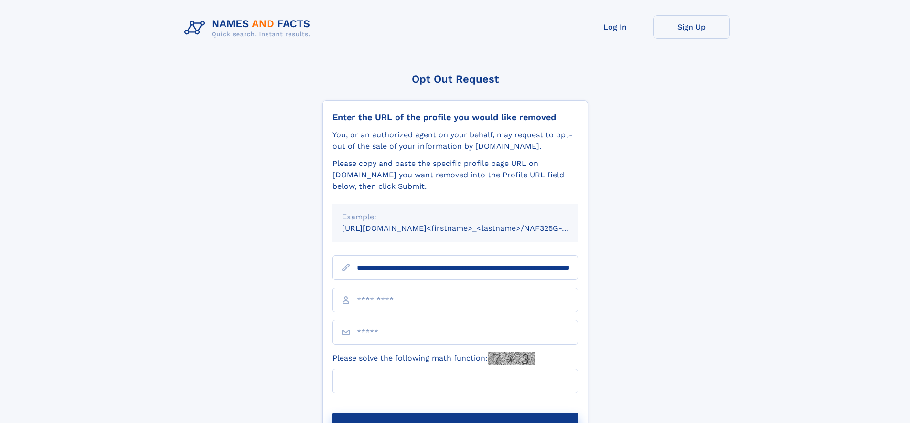 The width and height of the screenshot is (910, 423). What do you see at coordinates (455, 141) in the screenshot?
I see `div: You, or an authorized agent on your behalf, may request to opt-out of the sale of your informatio...` at bounding box center [455, 141].